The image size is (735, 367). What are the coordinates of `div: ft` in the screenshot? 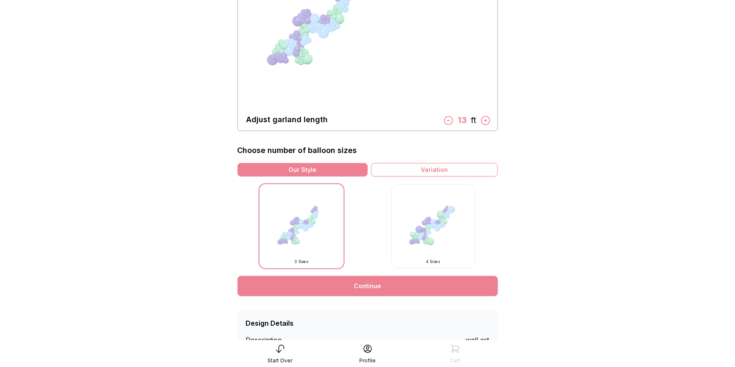 It's located at (473, 121).